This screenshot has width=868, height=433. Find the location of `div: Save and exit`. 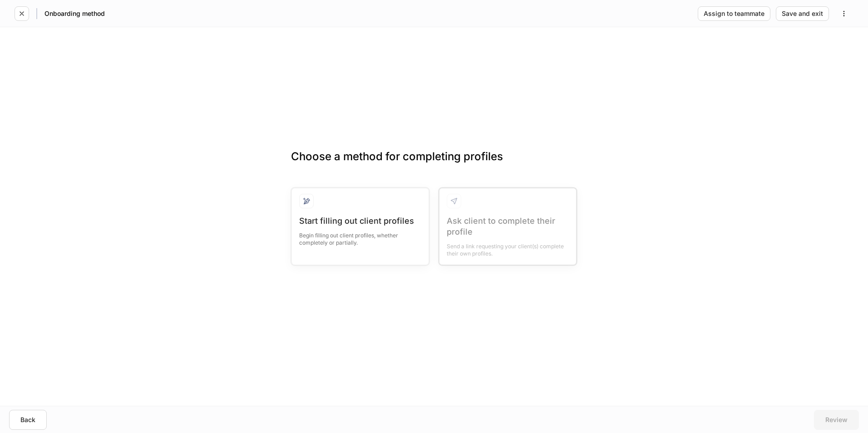

div: Save and exit is located at coordinates (802, 14).